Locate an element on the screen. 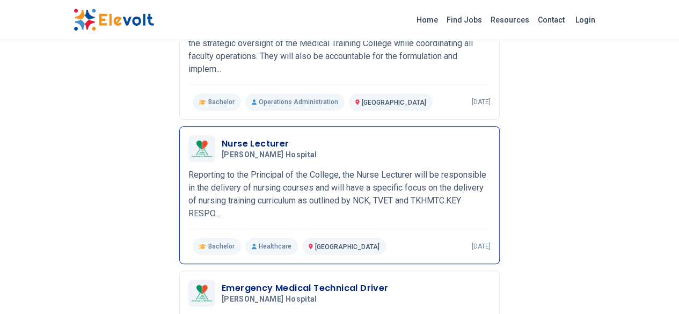 Image resolution: width=679 pixels, height=314 pixels. h3: Nurse Lecturer is located at coordinates (272, 144).